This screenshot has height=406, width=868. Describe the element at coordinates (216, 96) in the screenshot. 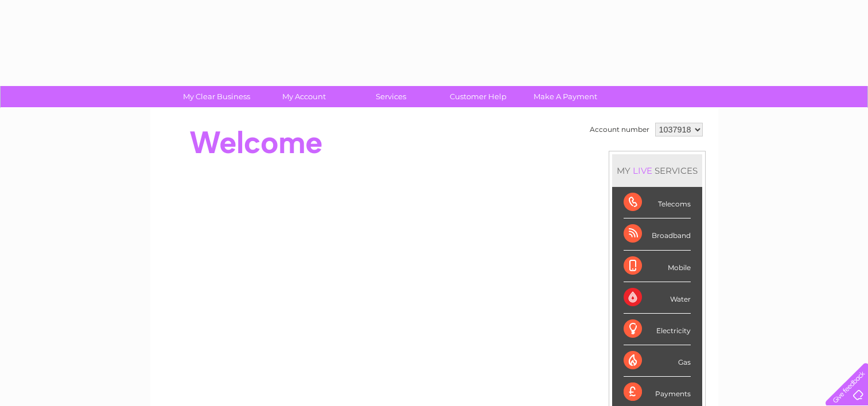

I see `a: My Clear Business` at that location.